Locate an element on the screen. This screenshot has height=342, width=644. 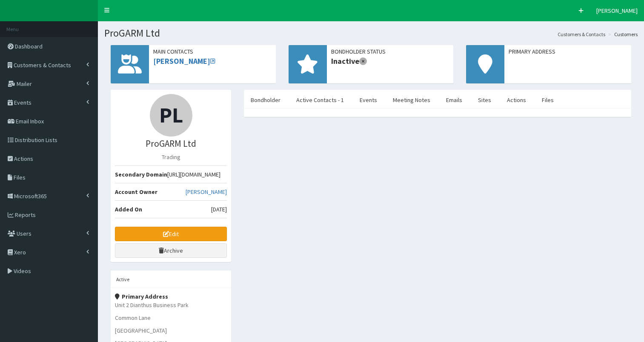
span: Customers & Contacts is located at coordinates (42, 65).